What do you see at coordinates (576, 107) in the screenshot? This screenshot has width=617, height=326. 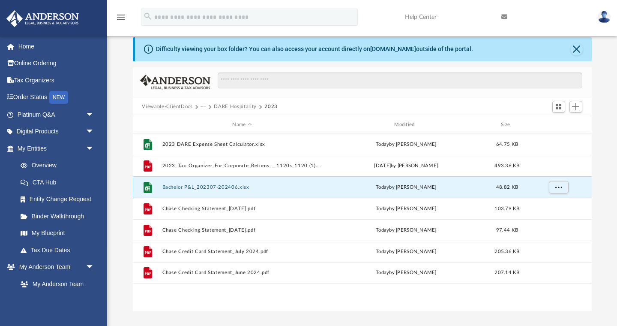 I see `button: Add` at bounding box center [576, 107].